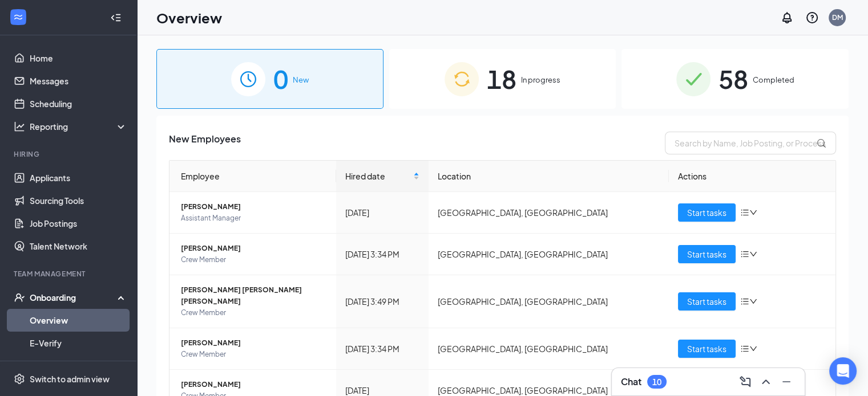 This screenshot has height=396, width=868. What do you see at coordinates (254, 218) in the screenshot?
I see `span: Assistant Manager` at bounding box center [254, 218].